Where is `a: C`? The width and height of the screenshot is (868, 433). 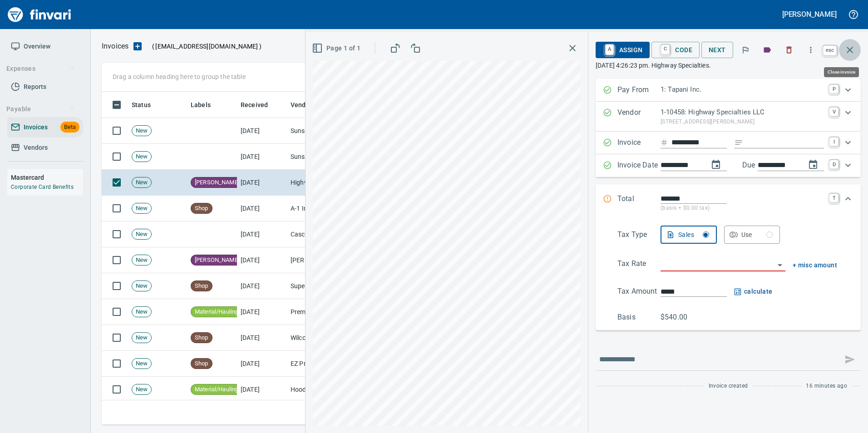 a: C is located at coordinates (665, 49).